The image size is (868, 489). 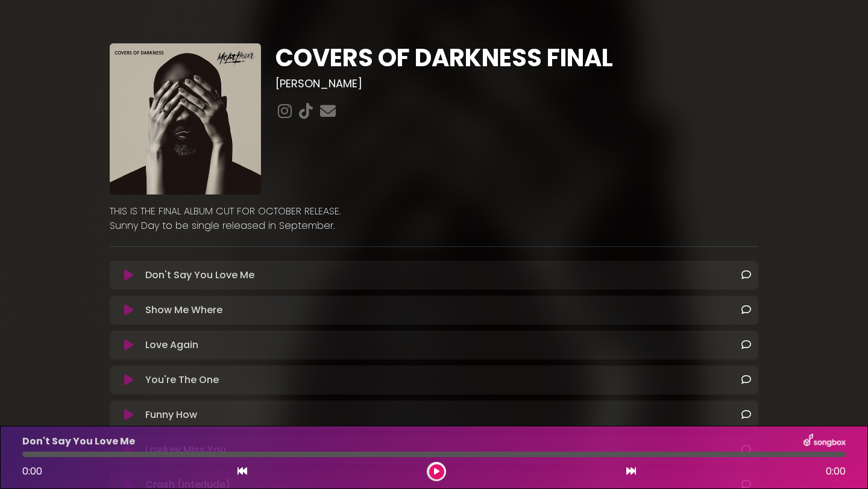 What do you see at coordinates (434, 211) in the screenshot?
I see `p: THIS IS THE FINAL ALBUM CUT FOR OCTOBER RELEASE.` at bounding box center [434, 211].